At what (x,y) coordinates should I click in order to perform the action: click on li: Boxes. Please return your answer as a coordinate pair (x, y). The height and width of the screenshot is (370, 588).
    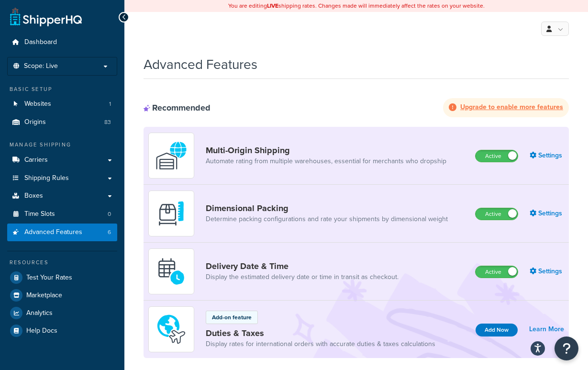
    Looking at the image, I should click on (62, 196).